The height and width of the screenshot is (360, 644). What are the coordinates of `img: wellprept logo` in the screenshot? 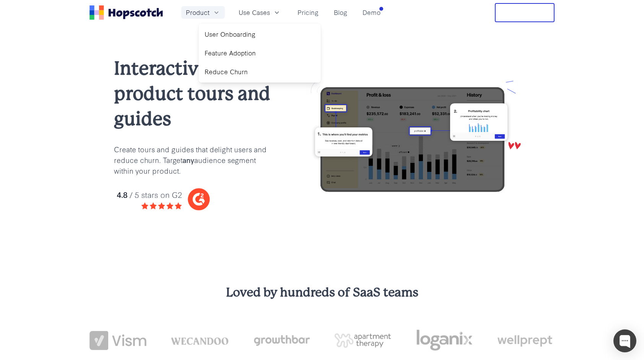 It's located at (526, 340).